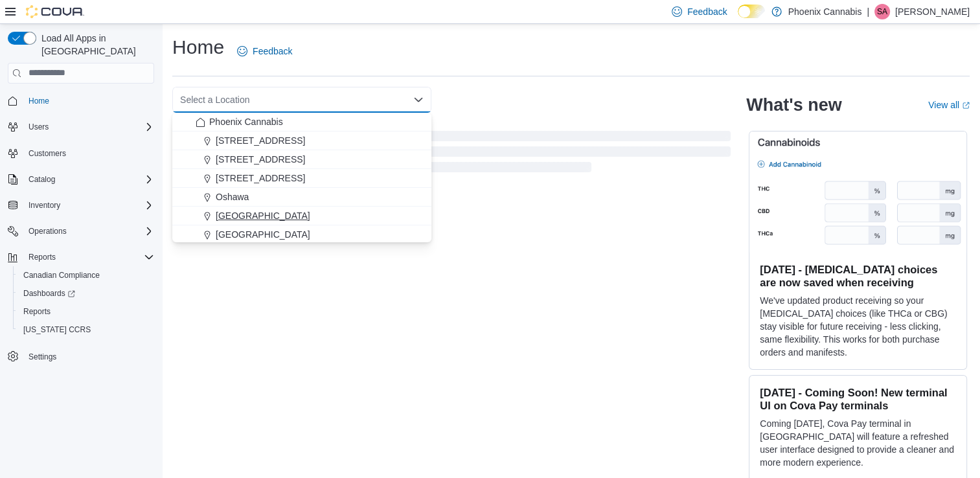 This screenshot has width=980, height=478. I want to click on h1: Home, so click(198, 47).